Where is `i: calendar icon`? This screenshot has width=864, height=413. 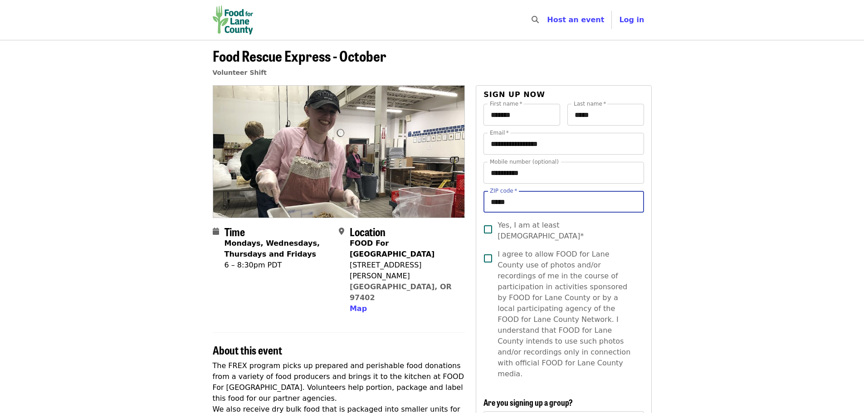 i: calendar icon is located at coordinates (216, 231).